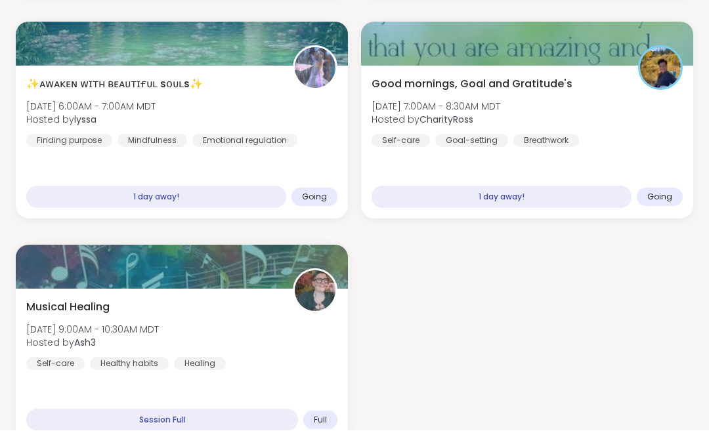 The height and width of the screenshot is (431, 709). What do you see at coordinates (69, 141) in the screenshot?
I see `div: Finding purpose` at bounding box center [69, 141].